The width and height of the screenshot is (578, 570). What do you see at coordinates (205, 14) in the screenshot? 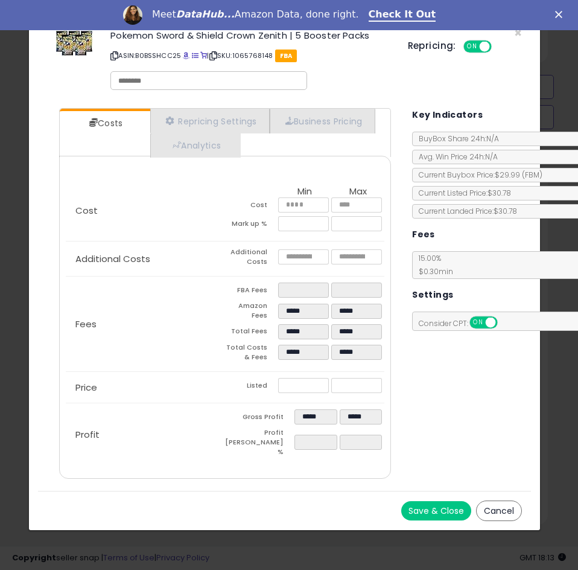
I see `i: DataHub...` at bounding box center [205, 14].